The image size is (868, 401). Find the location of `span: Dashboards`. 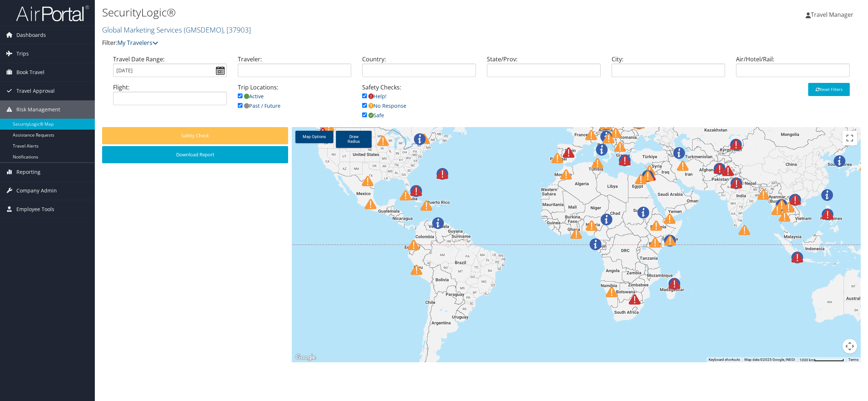

span: Dashboards is located at coordinates (31, 35).